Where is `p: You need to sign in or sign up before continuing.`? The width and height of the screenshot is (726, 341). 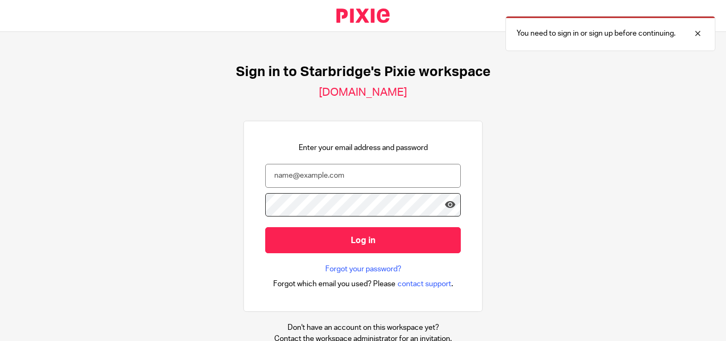
p: You need to sign in or sign up before continuing. is located at coordinates (596, 33).